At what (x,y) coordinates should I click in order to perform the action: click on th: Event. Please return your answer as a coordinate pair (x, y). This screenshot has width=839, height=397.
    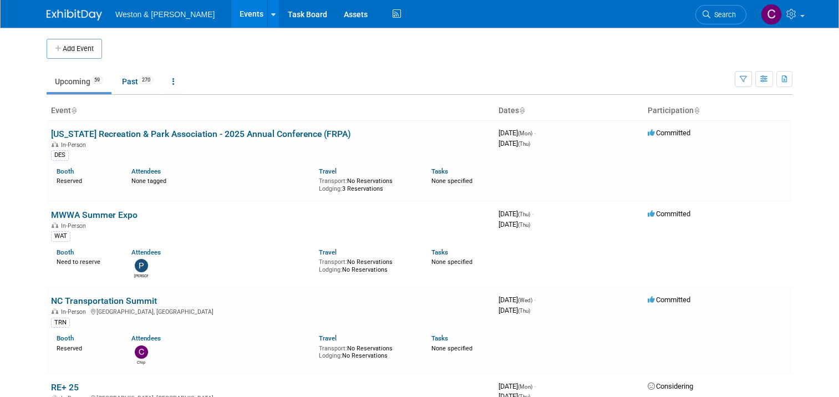
    Looking at the image, I should click on (270, 111).